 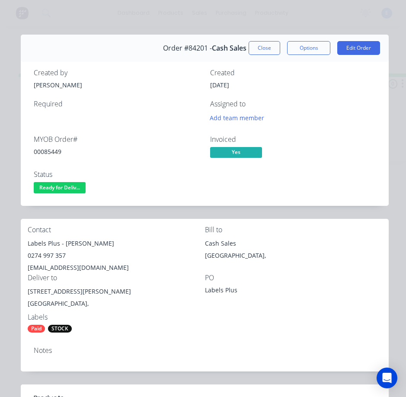 What do you see at coordinates (236, 152) in the screenshot?
I see `span: Yes` at bounding box center [236, 152].